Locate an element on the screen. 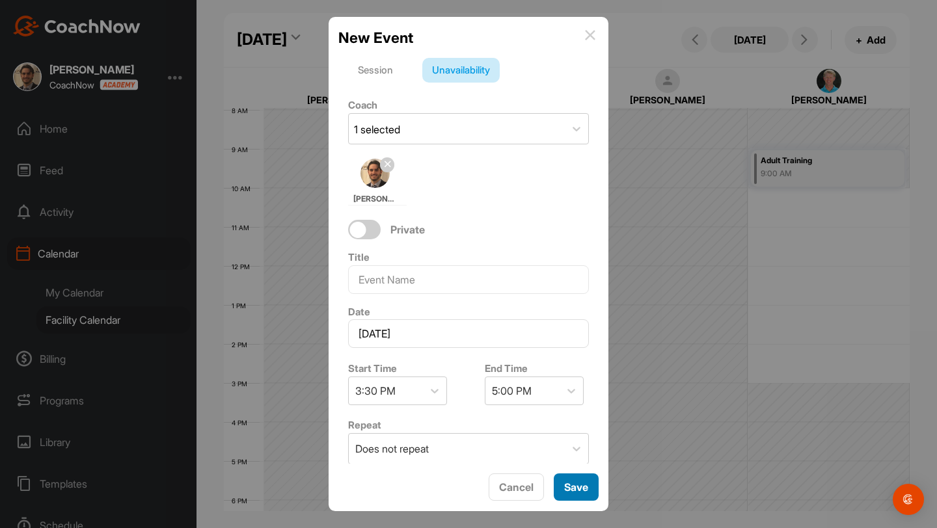 This screenshot has height=528, width=937. span: Save is located at coordinates (576, 487).